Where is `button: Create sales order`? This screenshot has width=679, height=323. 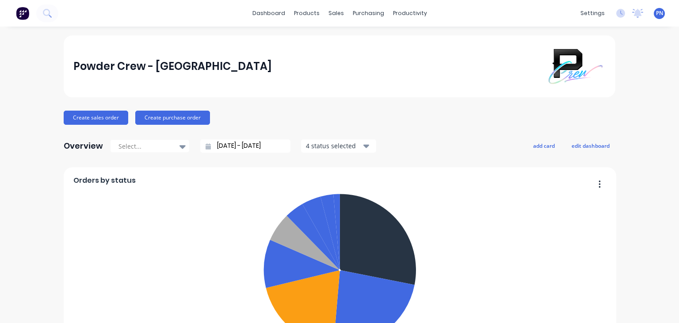
button: Create sales order is located at coordinates (96, 118).